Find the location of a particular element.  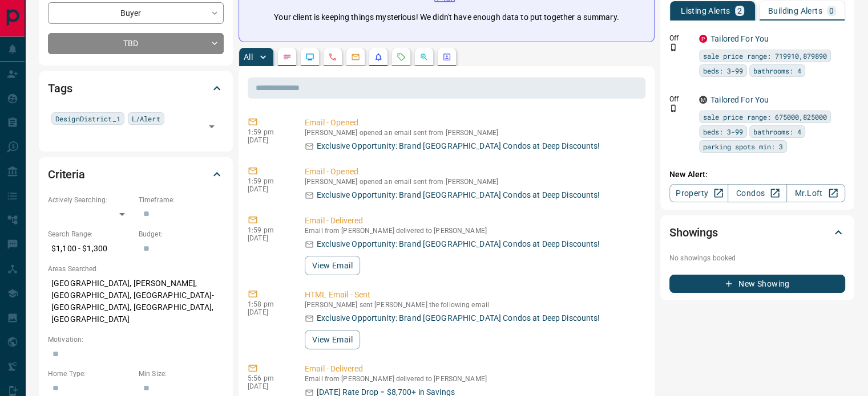

a: Condos is located at coordinates (757, 193).